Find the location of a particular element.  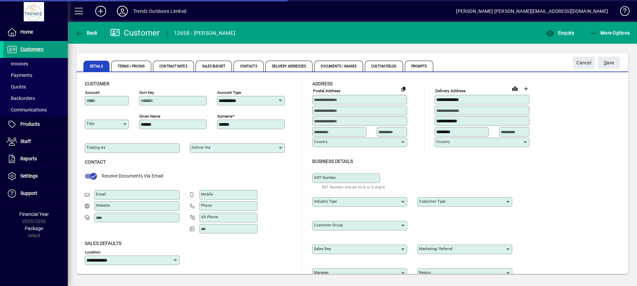

span: Support is located at coordinates (29, 193).